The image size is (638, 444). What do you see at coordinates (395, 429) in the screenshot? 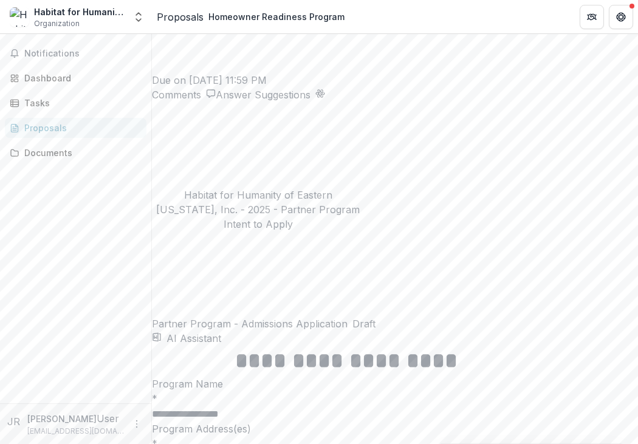
I see `p: Program Address(es)` at bounding box center [395, 429].